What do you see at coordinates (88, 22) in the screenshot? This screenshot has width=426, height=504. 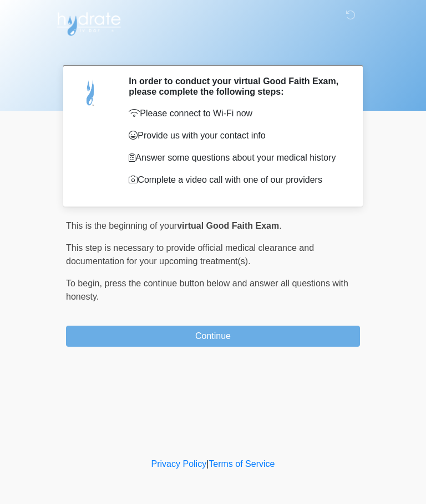 I see `img: Hydrate IV Bar - Arcadia Logo` at bounding box center [88, 22].